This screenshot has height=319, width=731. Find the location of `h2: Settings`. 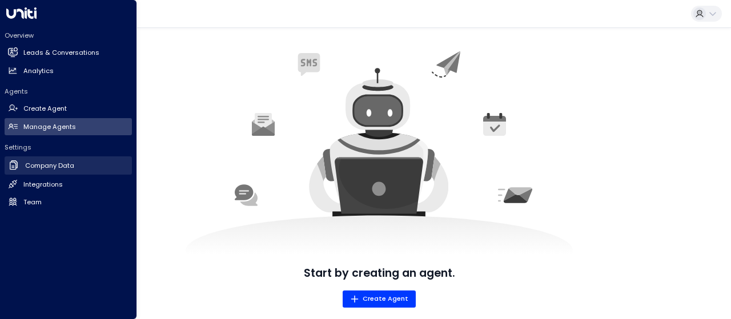

h2: Settings is located at coordinates (68, 147).